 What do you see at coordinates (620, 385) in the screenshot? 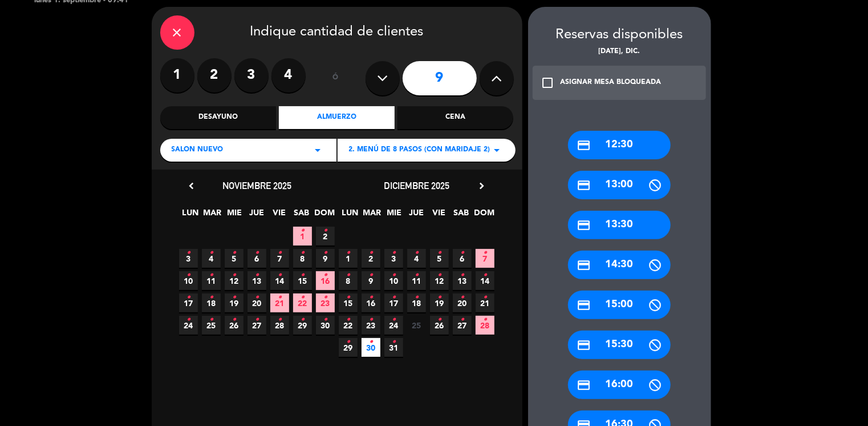
I see `div: 16:00` at bounding box center [620, 385].